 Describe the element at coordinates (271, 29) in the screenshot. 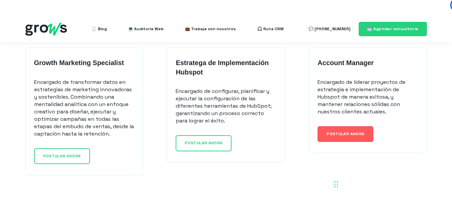

I see `span: 🎧 Ruta CRM` at that location.